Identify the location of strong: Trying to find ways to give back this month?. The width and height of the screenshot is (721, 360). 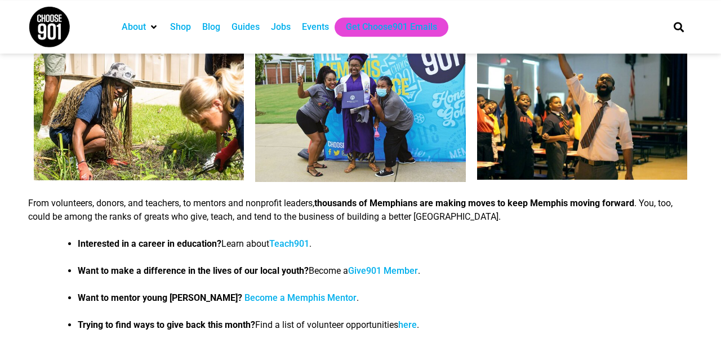
(166, 325).